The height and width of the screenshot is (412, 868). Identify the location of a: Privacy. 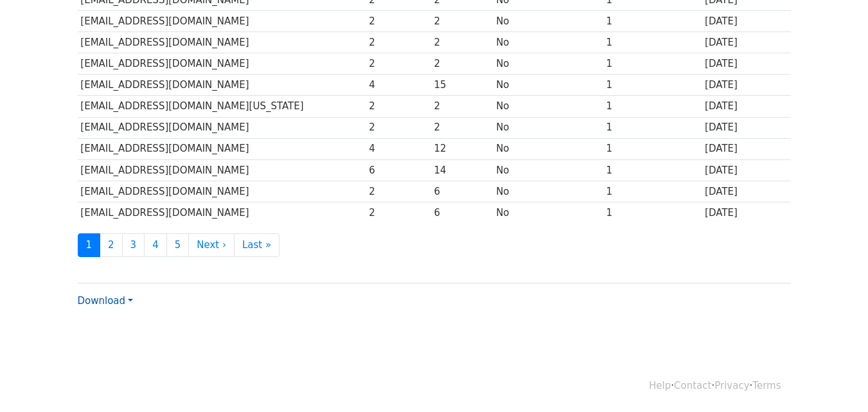
(732, 386).